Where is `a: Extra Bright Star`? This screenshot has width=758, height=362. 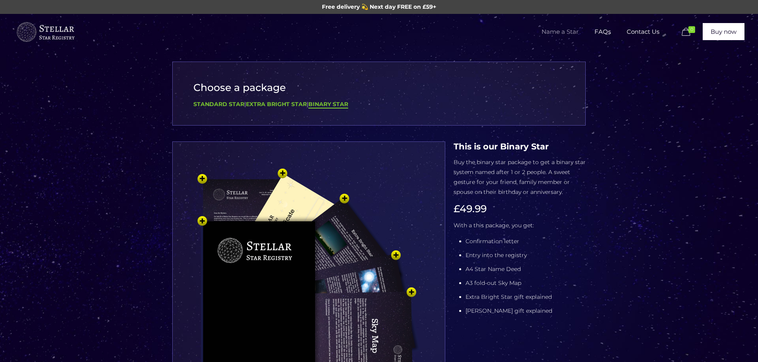 a: Extra Bright Star is located at coordinates (276, 104).